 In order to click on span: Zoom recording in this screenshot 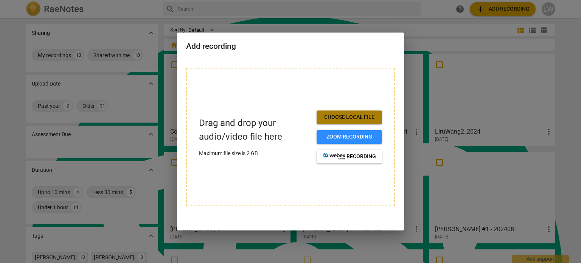, I will do `click(349, 137)`.